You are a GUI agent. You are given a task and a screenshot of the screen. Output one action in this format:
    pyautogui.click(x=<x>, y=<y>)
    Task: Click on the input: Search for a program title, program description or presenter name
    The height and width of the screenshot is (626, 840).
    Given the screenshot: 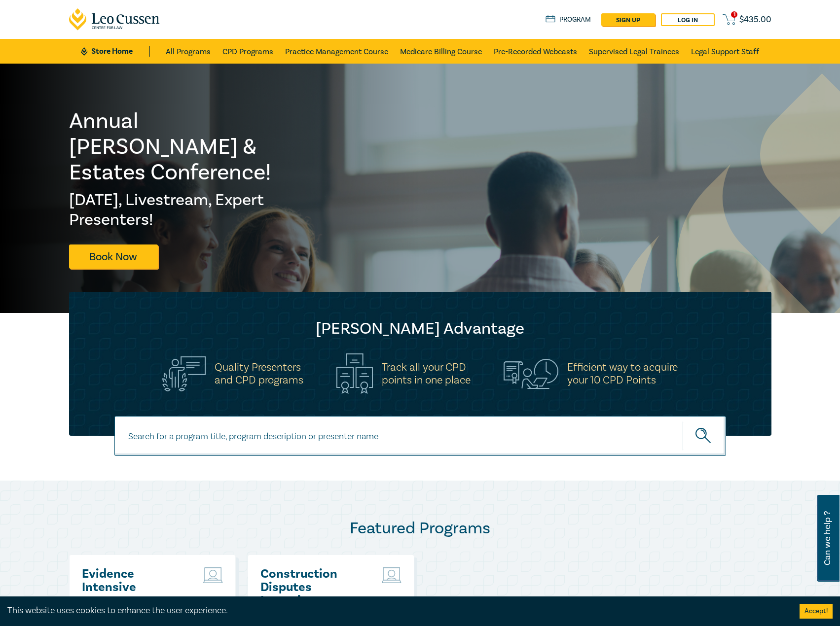 What is the action you would take?
    pyautogui.click(x=420, y=436)
    